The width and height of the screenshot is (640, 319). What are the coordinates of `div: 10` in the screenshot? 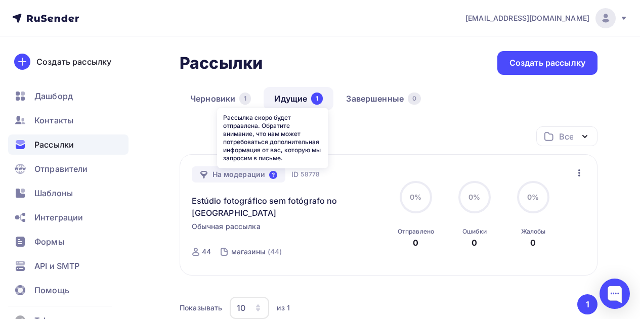 It's located at (241, 308).